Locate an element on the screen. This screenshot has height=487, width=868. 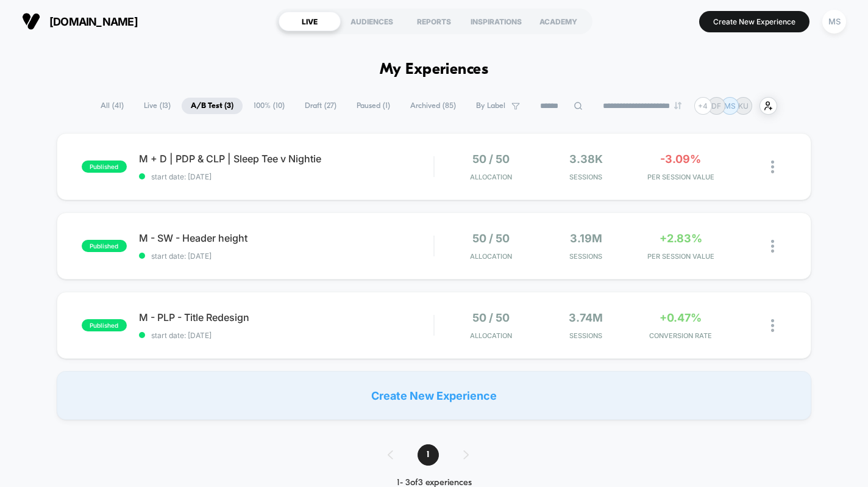
div: LIVE is located at coordinates (310, 21).